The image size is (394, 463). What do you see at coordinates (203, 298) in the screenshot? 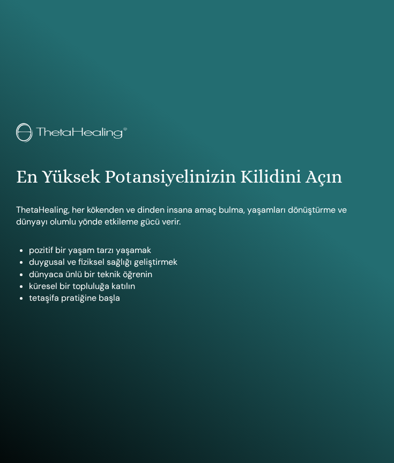
I see `li: tetaşifa pratiğine başla` at bounding box center [203, 298].